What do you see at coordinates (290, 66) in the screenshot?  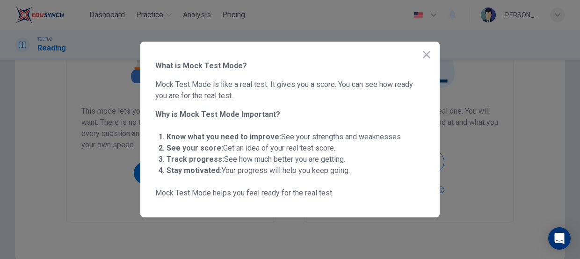 I see `span: What is Mock Test Mode?` at bounding box center [290, 66].